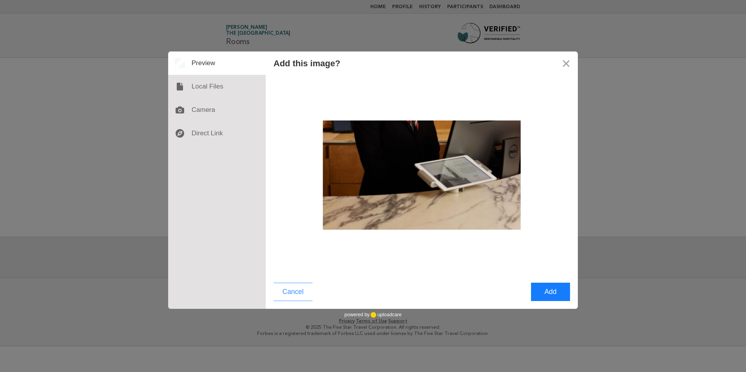 The width and height of the screenshot is (746, 372). What do you see at coordinates (217, 63) in the screenshot?
I see `div: Preview` at bounding box center [217, 63].